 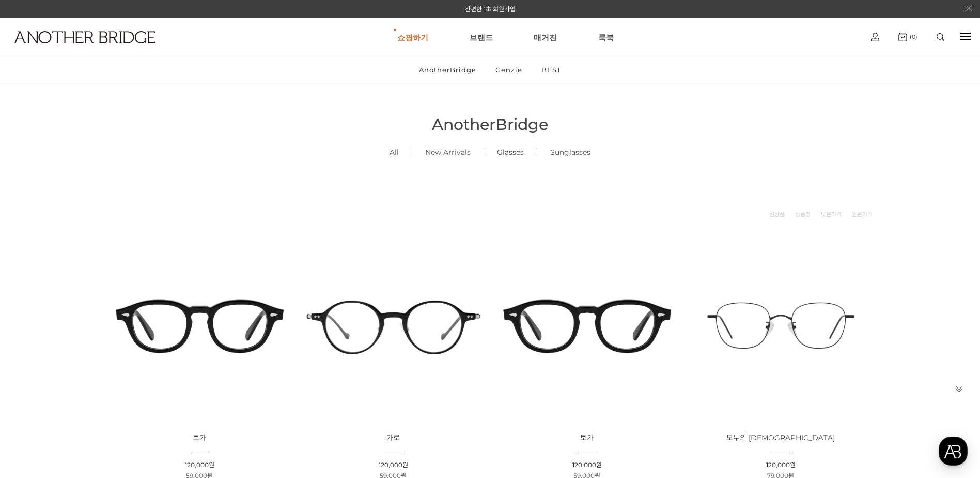 I want to click on a: 간편한 1초 회원가입, so click(x=490, y=9).